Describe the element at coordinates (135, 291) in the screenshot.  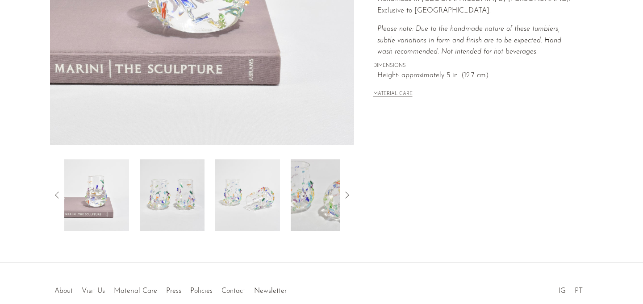
I see `a: Material Care` at that location.